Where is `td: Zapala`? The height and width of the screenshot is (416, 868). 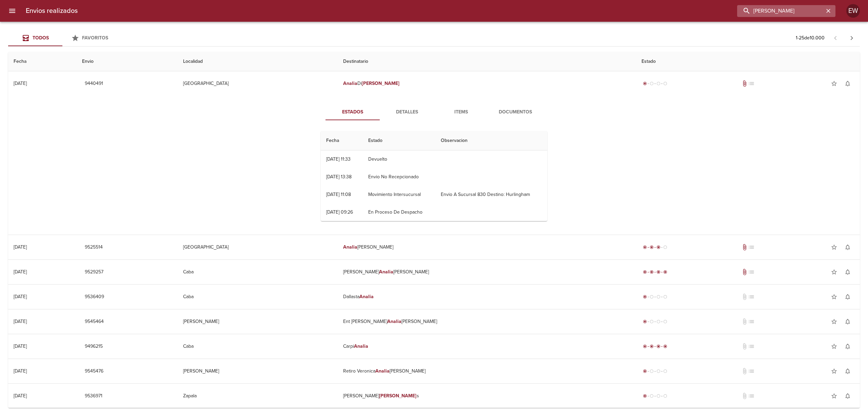
td: Zapala is located at coordinates (257, 396).